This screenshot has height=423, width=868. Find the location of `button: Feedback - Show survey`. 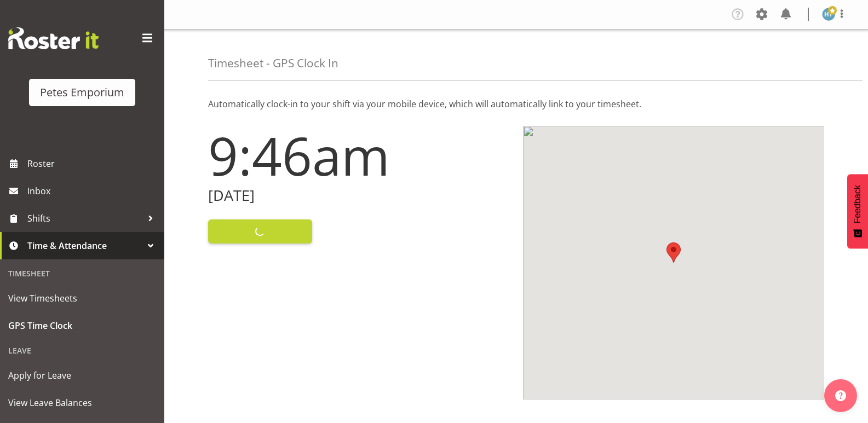

button: Feedback - Show survey is located at coordinates (858, 211).